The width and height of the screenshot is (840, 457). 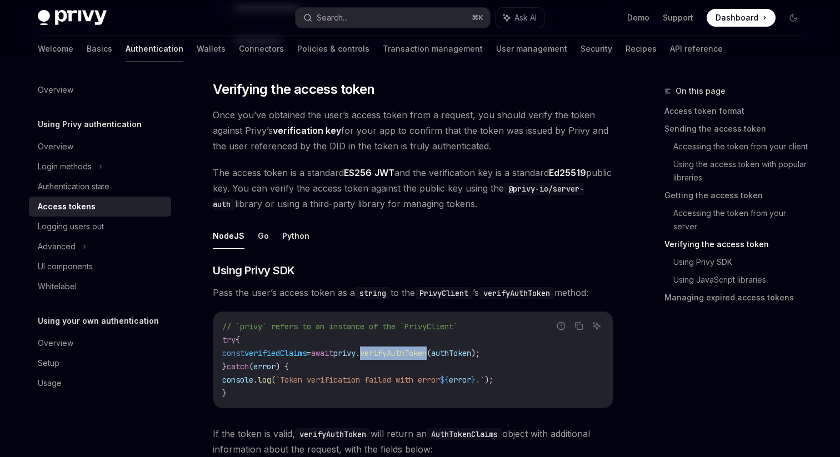 I want to click on span: await, so click(x=322, y=354).